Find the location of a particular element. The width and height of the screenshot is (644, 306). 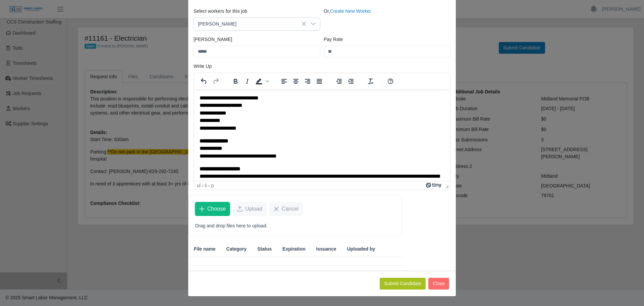

label: Write Up is located at coordinates (202, 66).